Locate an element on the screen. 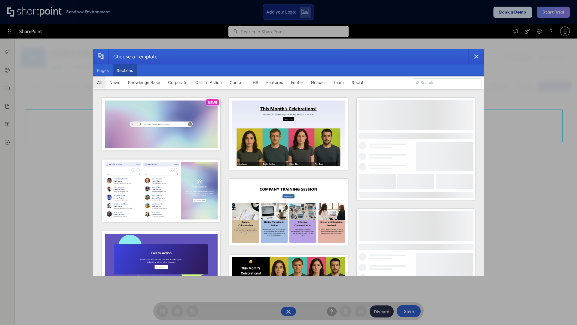  button: Pages is located at coordinates (103, 70).